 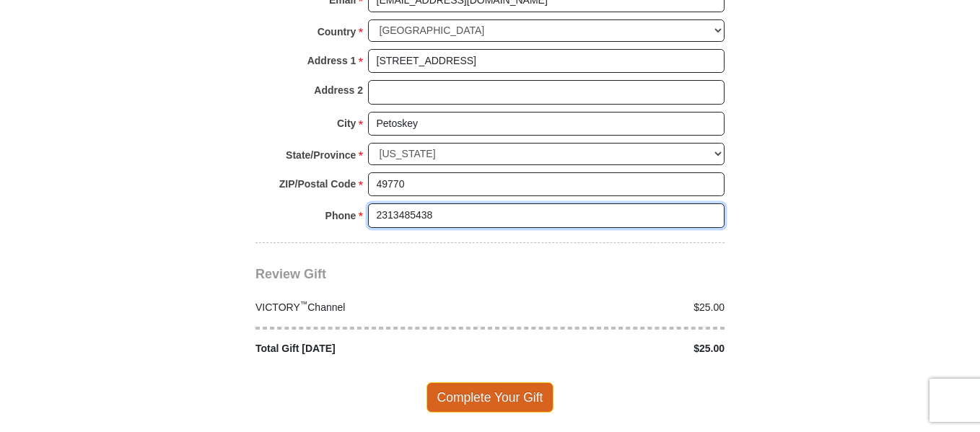 I want to click on sup: ™, so click(x=304, y=304).